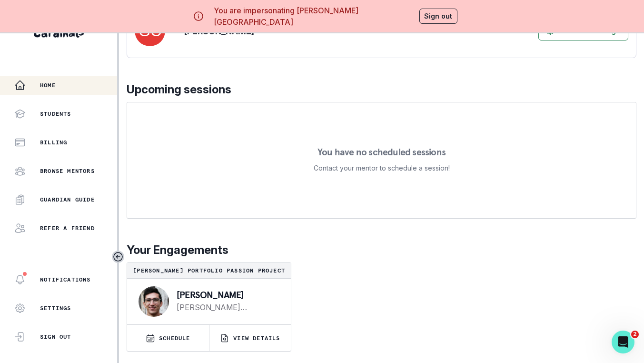 Image resolution: width=644 pixels, height=363 pixels. Describe the element at coordinates (382, 168) in the screenshot. I see `p: Contact your mentor to schedule a session!` at that location.